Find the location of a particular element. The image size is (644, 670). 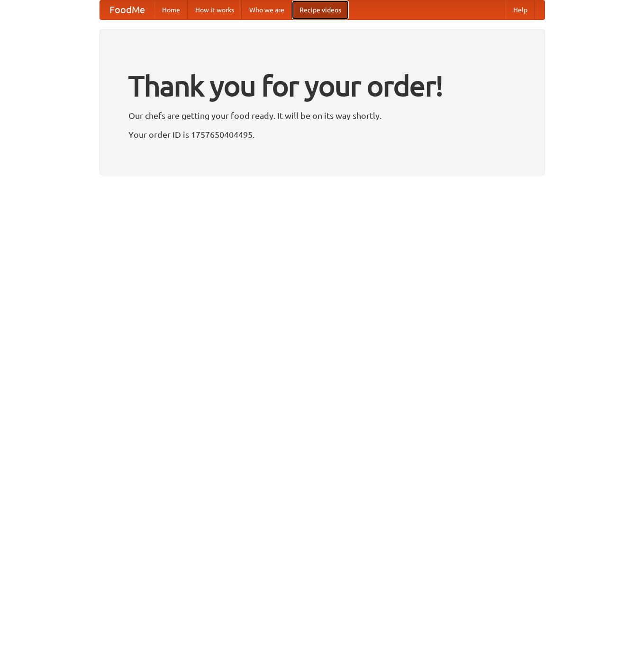

a: Recipe videos is located at coordinates (320, 10).